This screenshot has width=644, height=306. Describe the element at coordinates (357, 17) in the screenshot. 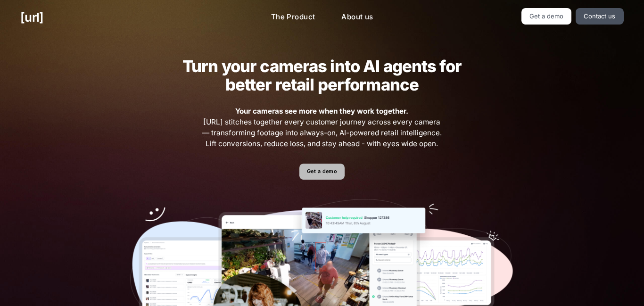

I see `a: About us` at that location.